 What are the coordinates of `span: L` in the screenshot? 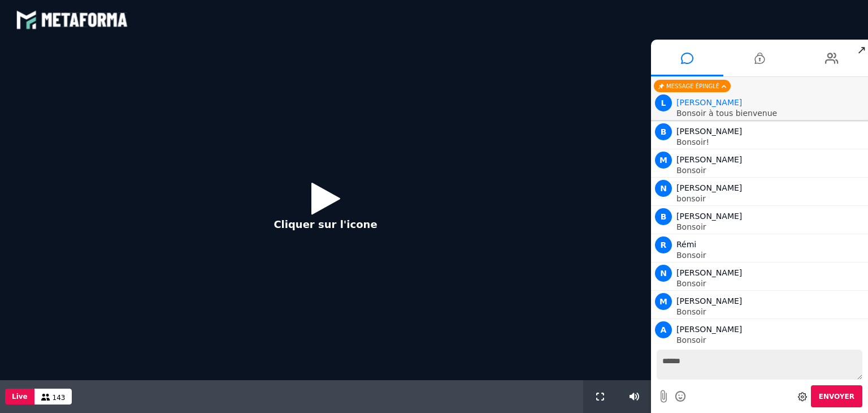 It's located at (663, 103).